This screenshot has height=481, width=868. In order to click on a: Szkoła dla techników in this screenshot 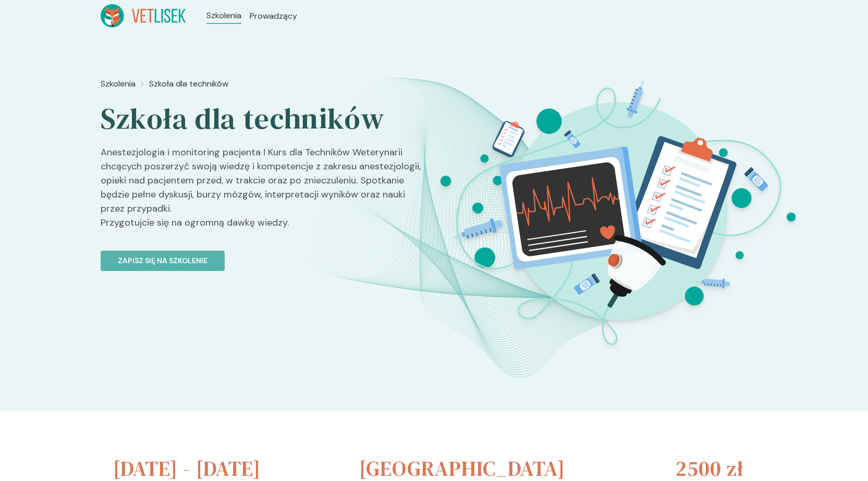, I will do `click(189, 84)`.